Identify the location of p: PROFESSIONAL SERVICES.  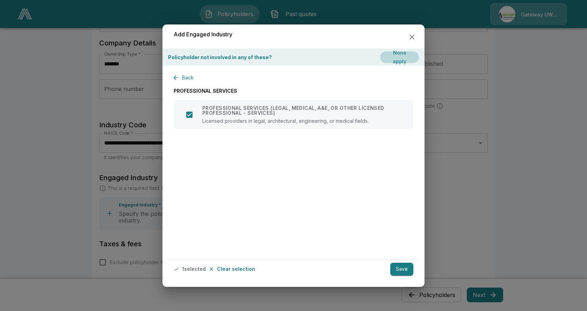
(294, 91).